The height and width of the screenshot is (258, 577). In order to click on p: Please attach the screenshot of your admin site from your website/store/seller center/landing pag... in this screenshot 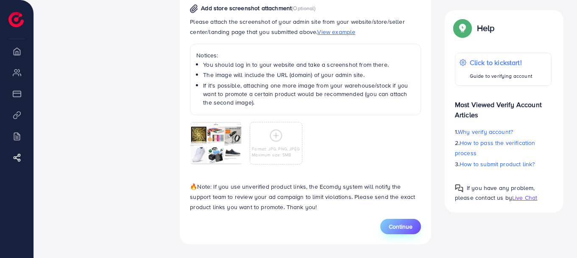, I will do `click(305, 27)`.